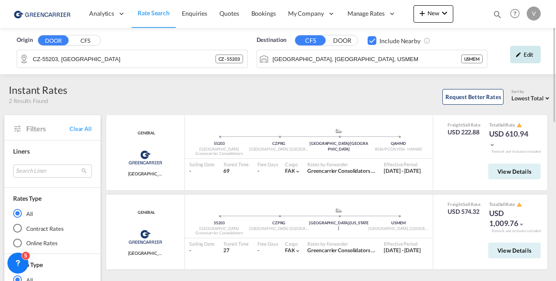  What do you see at coordinates (219, 223) in the screenshot?
I see `span: 55203` at bounding box center [219, 223].